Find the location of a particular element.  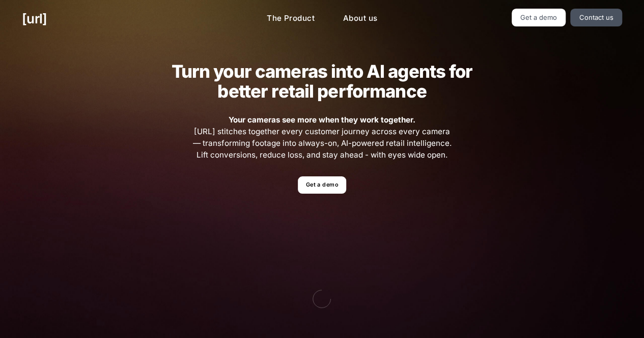

a: The Product is located at coordinates (291, 18).